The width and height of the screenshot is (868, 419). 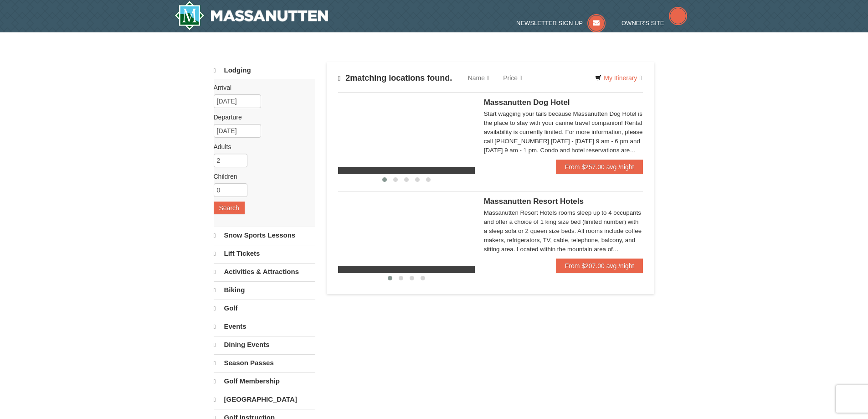 I want to click on a: Events, so click(x=264, y=326).